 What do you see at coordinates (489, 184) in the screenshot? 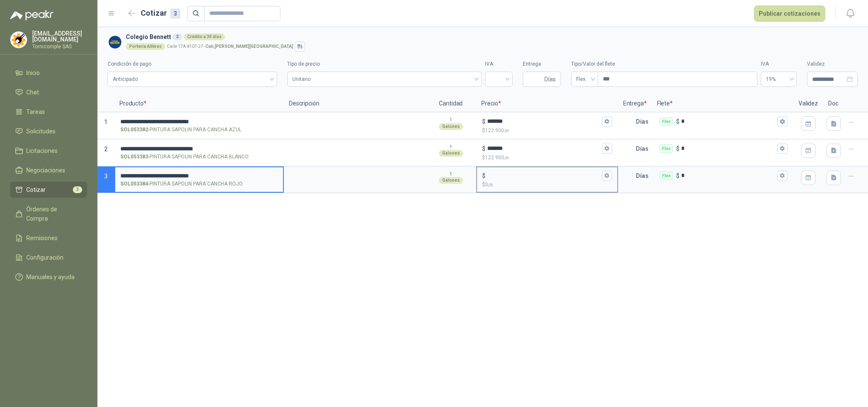
I see `span: 0` at bounding box center [489, 184].